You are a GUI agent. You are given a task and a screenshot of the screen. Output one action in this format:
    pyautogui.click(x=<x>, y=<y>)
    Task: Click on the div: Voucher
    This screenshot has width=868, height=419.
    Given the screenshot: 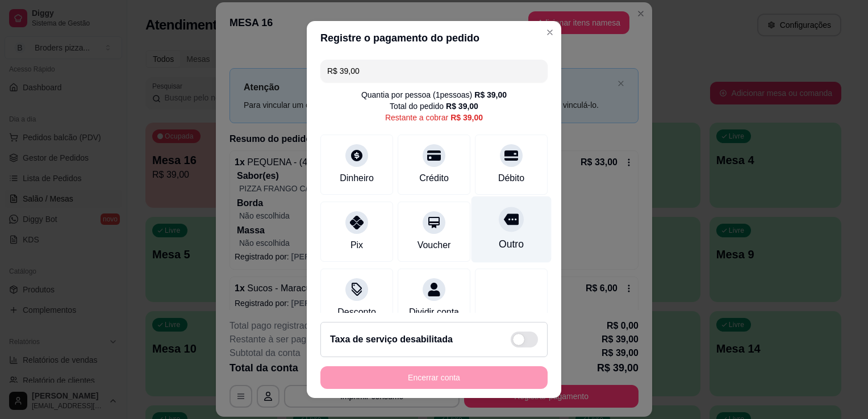 What is the action you would take?
    pyautogui.click(x=434, y=245)
    